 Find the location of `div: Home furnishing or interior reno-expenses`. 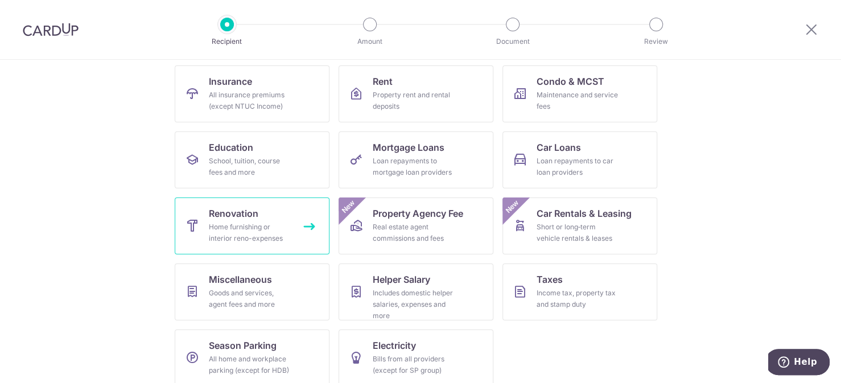

div: Home furnishing or interior reno-expenses is located at coordinates (250, 233).